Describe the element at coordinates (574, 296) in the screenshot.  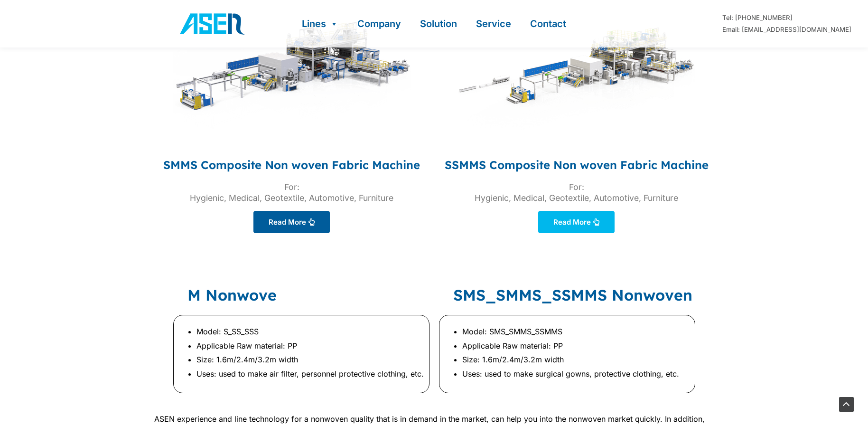
I see `h3: SMS_SMMS_SSMMS Nonwoven` at that location.